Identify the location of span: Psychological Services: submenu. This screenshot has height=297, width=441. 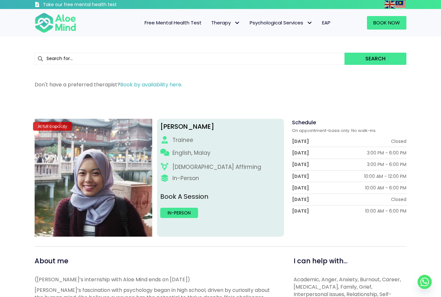
(309, 23).